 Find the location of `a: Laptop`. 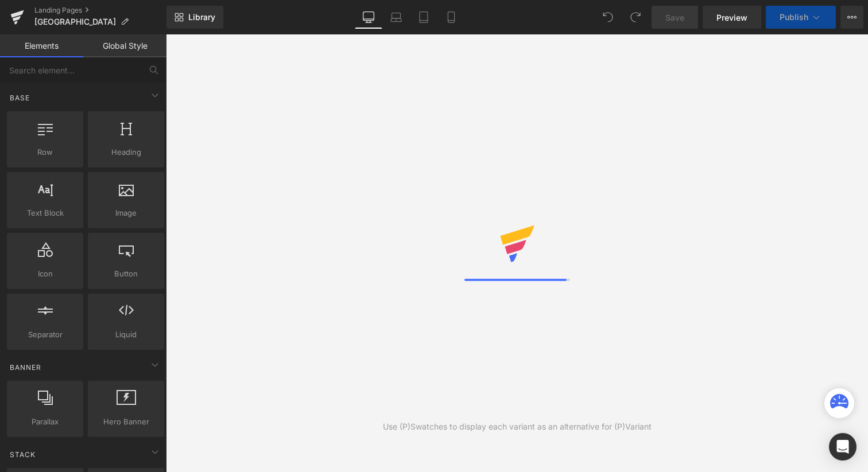

a: Laptop is located at coordinates (396, 17).